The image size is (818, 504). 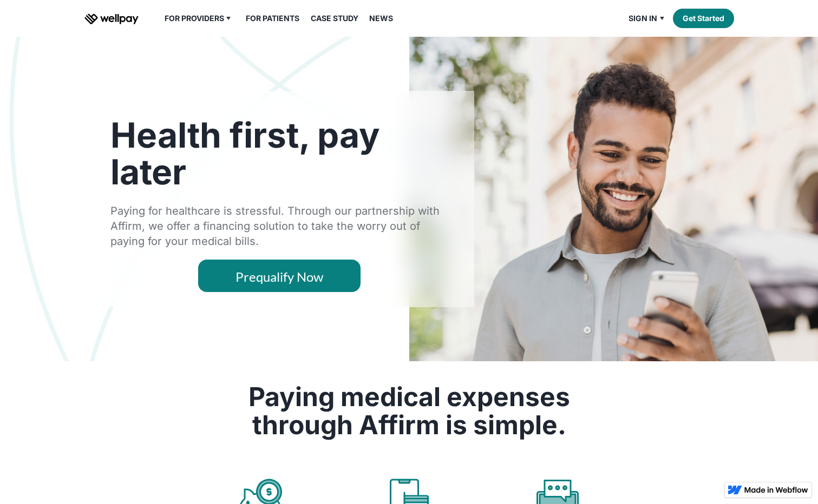 I want to click on a: Prequalify Now, so click(x=279, y=276).